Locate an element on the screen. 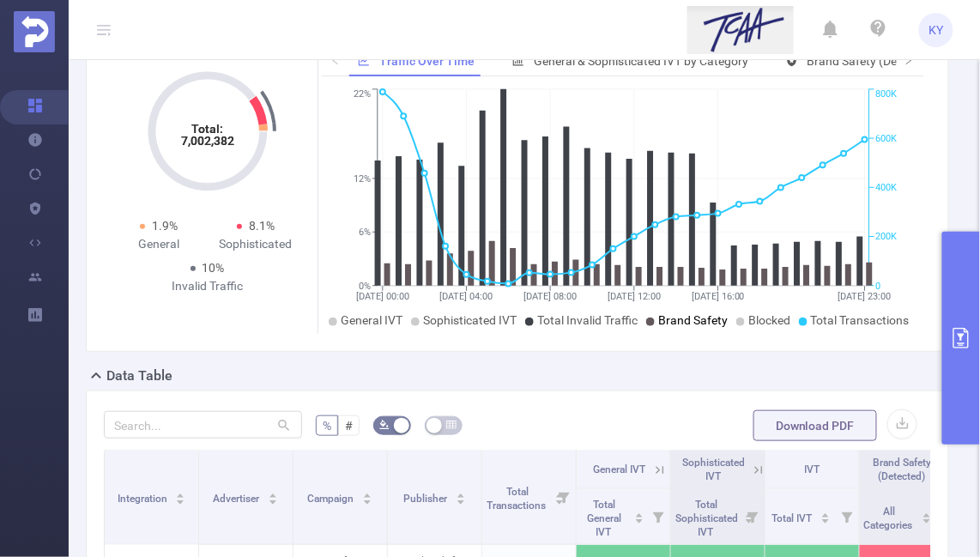  span: Advertiser is located at coordinates (238, 499).